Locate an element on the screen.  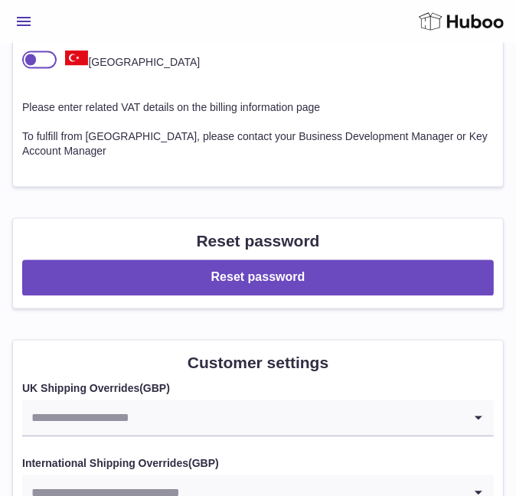
input: Search for option is located at coordinates (243, 418).